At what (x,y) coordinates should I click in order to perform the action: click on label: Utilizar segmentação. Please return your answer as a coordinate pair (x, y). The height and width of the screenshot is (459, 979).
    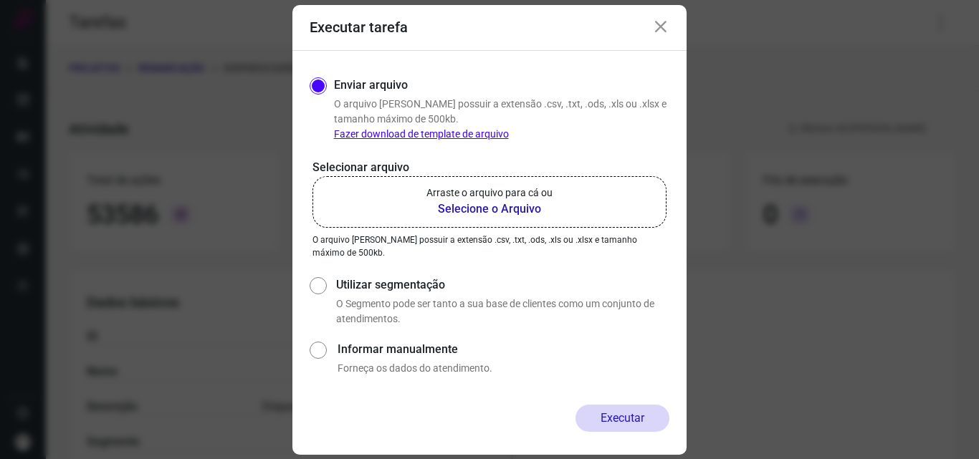
    Looking at the image, I should click on (502, 285).